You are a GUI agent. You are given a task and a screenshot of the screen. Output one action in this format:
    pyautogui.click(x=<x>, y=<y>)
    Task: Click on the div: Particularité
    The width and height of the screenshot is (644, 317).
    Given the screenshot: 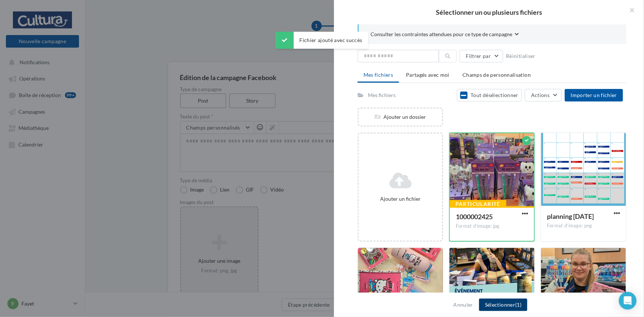 What is the action you would take?
    pyautogui.click(x=478, y=204)
    